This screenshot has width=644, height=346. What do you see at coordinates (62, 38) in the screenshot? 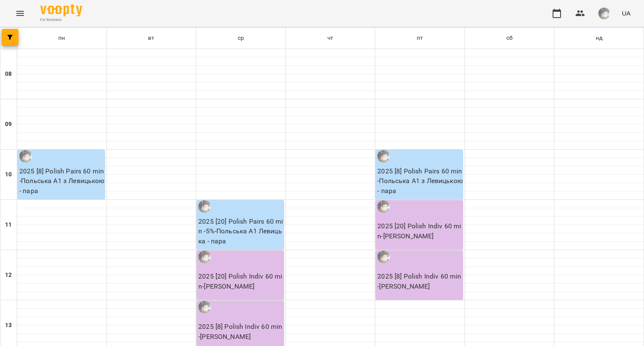
I see `h6: пн` at bounding box center [62, 38].